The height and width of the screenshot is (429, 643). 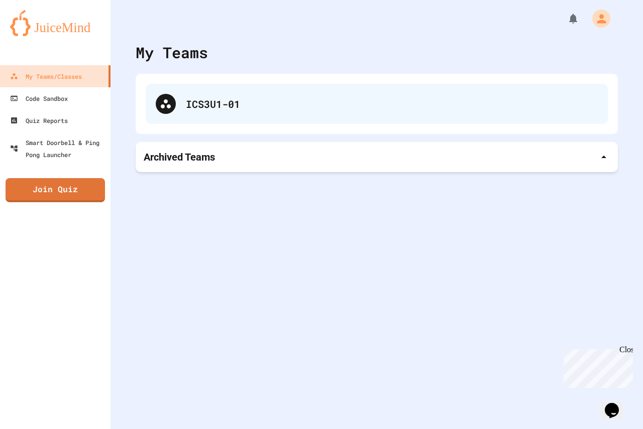 I want to click on div: Quiz Reports, so click(x=39, y=120).